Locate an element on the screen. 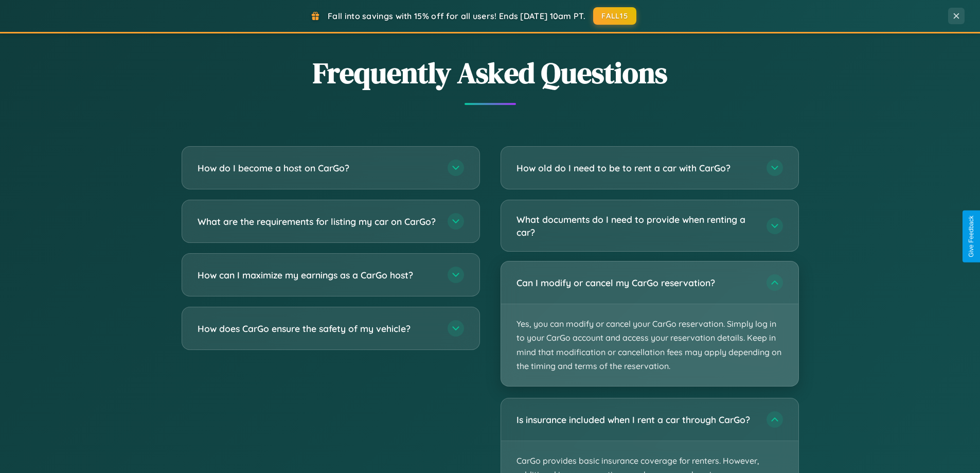 This screenshot has height=473, width=980. h3: How does CarGo ensure the safety of my vehicle? is located at coordinates (318, 328).